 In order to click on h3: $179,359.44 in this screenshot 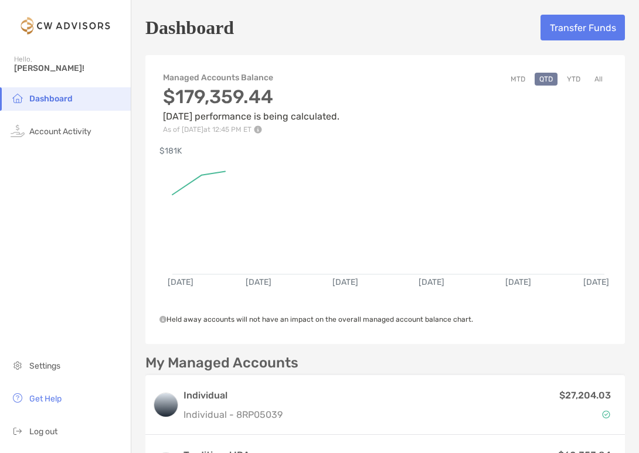, I will do `click(251, 97)`.